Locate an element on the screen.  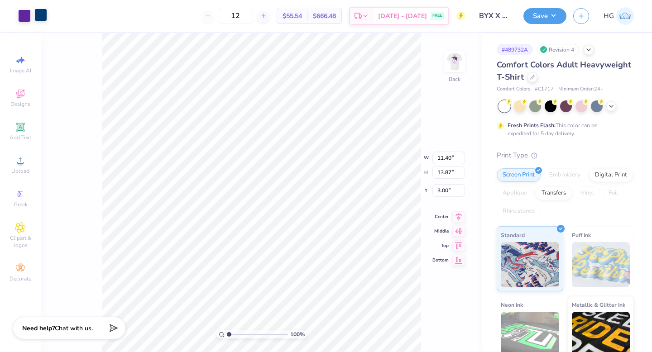
span: # C1717 is located at coordinates (544, 89).